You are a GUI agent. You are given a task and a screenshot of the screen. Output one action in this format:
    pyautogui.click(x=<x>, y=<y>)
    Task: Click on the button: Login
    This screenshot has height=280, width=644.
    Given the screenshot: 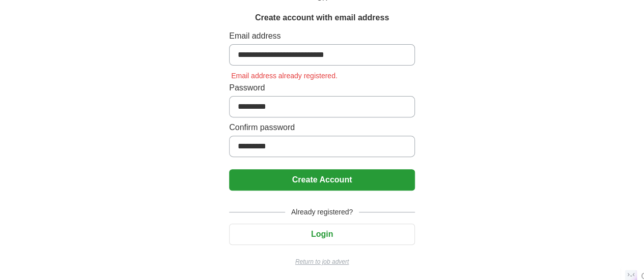 What is the action you would take?
    pyautogui.click(x=322, y=234)
    